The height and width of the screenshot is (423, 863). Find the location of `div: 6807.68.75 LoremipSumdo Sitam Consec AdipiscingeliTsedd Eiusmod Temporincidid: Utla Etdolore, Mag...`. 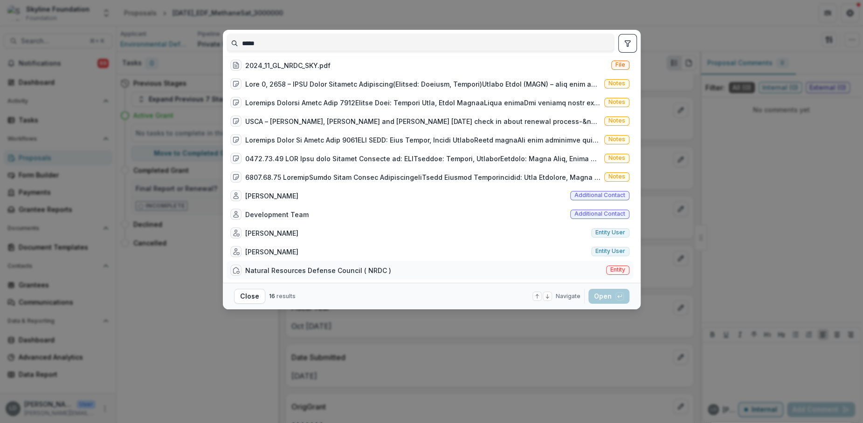

div: 6807.68.75 LoremipSumdo Sitam Consec AdipiscingeliTsedd Eiusmod Temporincidid: Utla Etdolore, Mag... is located at coordinates (423, 177).